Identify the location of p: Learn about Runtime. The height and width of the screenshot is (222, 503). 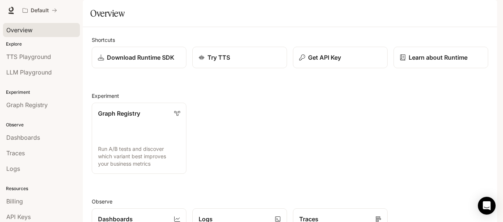
(438, 57).